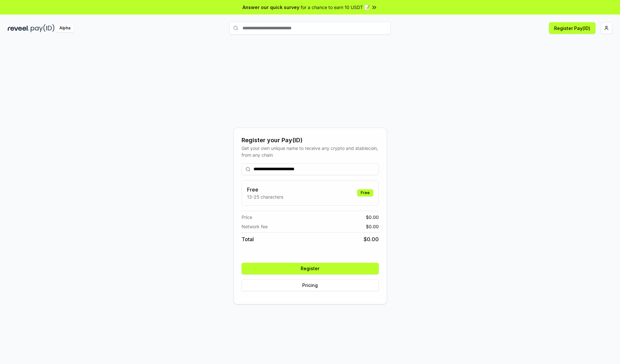 This screenshot has width=620, height=364. I want to click on button: Register Pay(ID), so click(572, 28).